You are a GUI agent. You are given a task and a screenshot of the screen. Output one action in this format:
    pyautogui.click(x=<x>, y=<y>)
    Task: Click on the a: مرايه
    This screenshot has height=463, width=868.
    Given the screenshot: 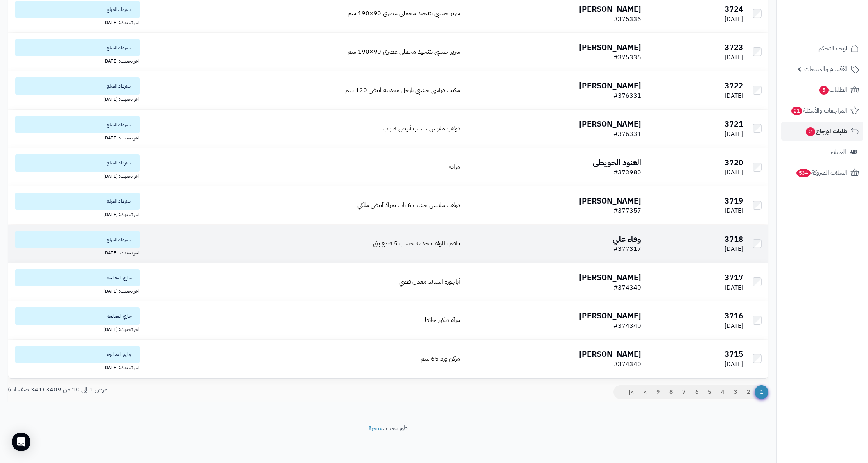 What is the action you would take?
    pyautogui.click(x=455, y=167)
    